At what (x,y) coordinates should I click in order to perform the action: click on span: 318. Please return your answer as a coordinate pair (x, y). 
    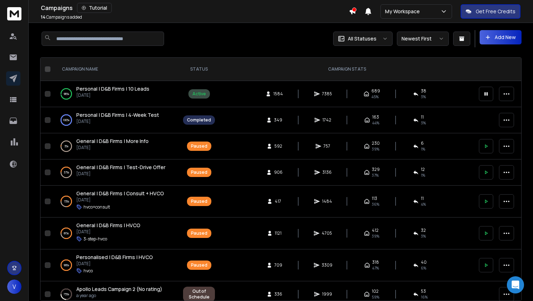
    Looking at the image, I should click on (375, 262).